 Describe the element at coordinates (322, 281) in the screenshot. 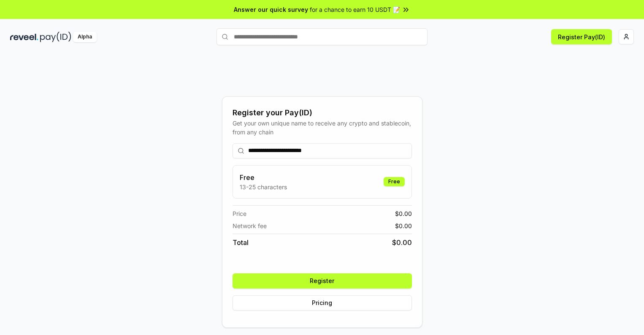

I see `button: Register` at that location.